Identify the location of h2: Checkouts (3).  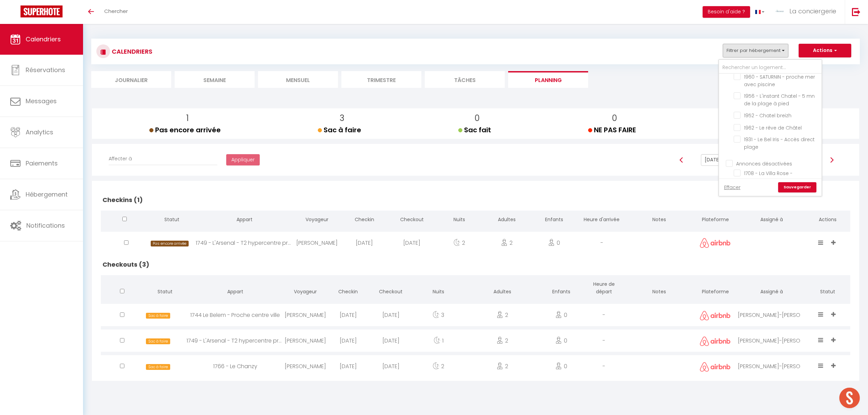
(475, 264).